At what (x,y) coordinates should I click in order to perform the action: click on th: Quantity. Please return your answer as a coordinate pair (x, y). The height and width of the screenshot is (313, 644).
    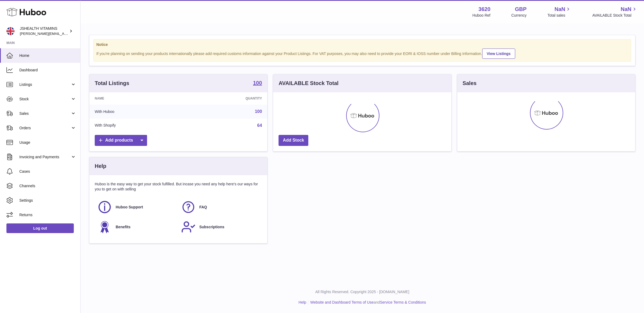
    Looking at the image, I should click on (227, 98).